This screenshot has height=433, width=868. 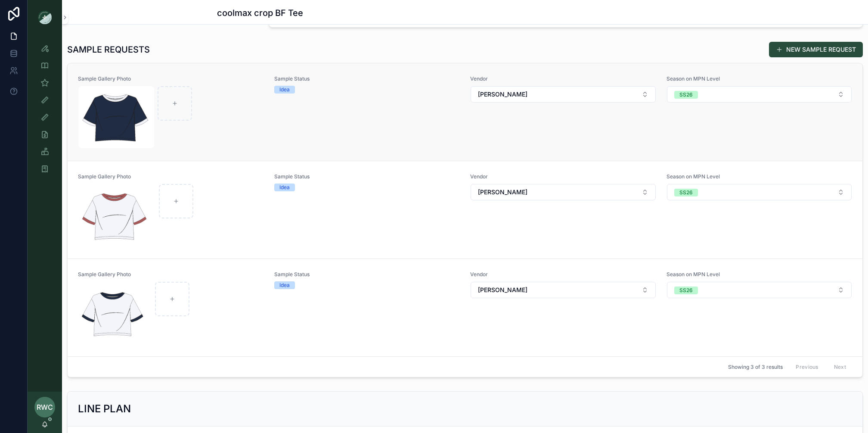 I want to click on img: Screenshot-2025-08-27-at-11.39.13-PM.png, so click(x=115, y=313).